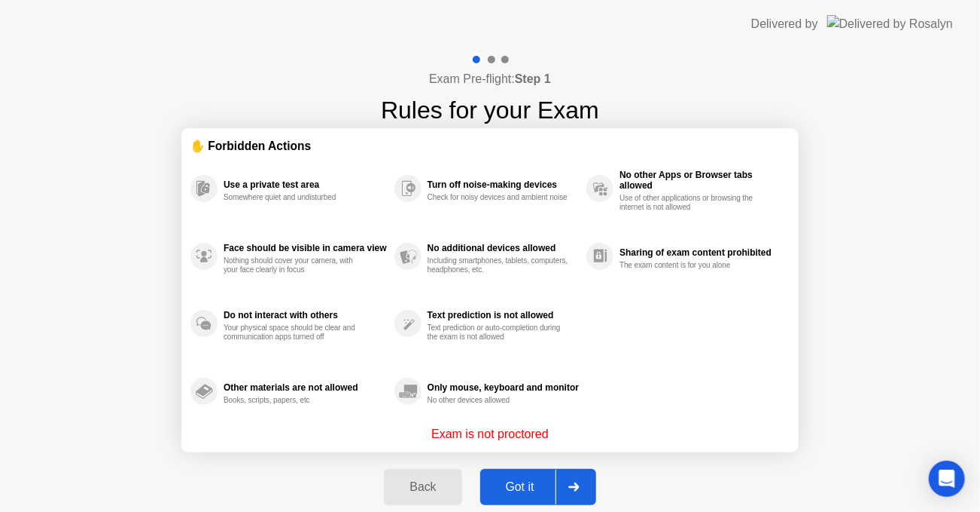 This screenshot has width=980, height=512. What do you see at coordinates (947, 478) in the screenshot?
I see `div: Open Intercom Messenger` at bounding box center [947, 478].